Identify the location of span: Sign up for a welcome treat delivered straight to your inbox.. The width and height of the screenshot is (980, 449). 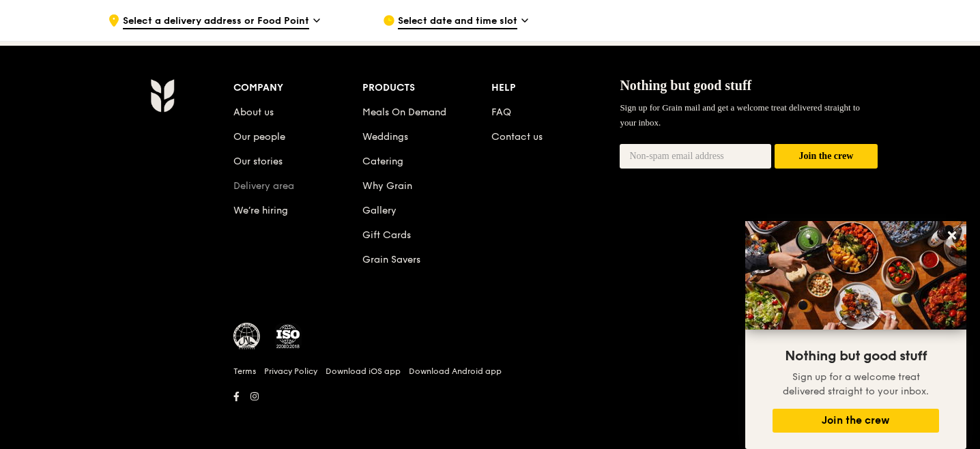
(856, 384).